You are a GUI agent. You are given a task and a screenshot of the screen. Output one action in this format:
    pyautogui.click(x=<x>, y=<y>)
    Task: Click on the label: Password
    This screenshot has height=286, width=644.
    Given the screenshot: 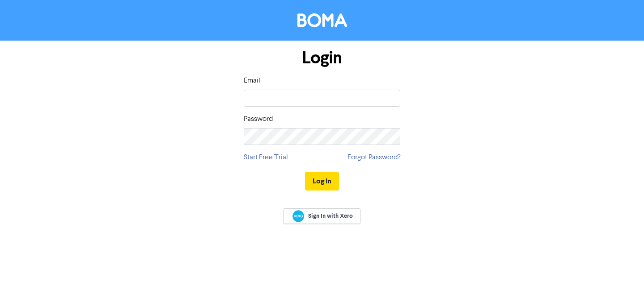 What is the action you would take?
    pyautogui.click(x=258, y=119)
    